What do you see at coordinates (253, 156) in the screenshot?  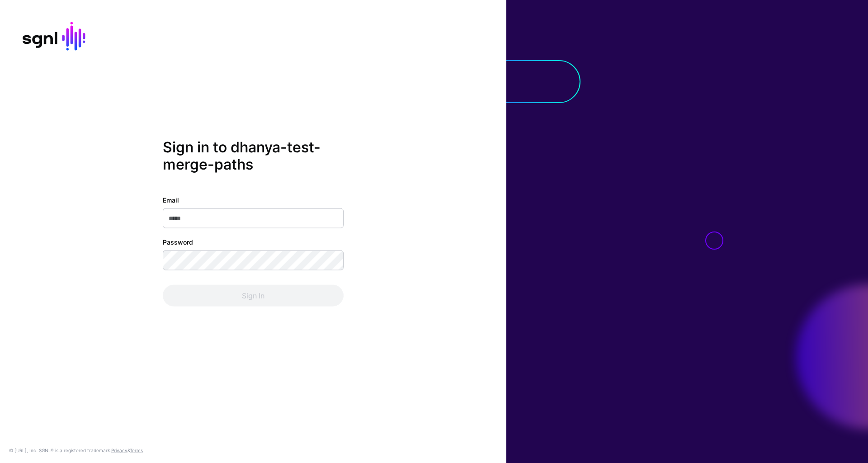 I see `h2: Sign in to dhanya-test-merge-paths` at bounding box center [253, 156].